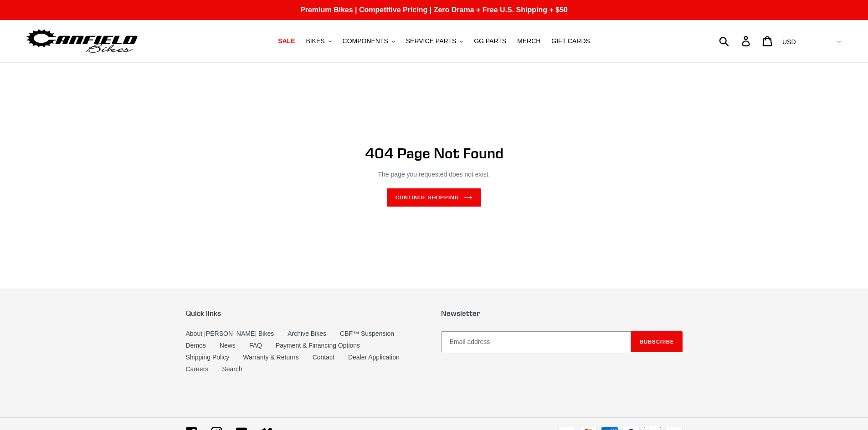  What do you see at coordinates (197, 369) in the screenshot?
I see `a: Careers` at bounding box center [197, 369].